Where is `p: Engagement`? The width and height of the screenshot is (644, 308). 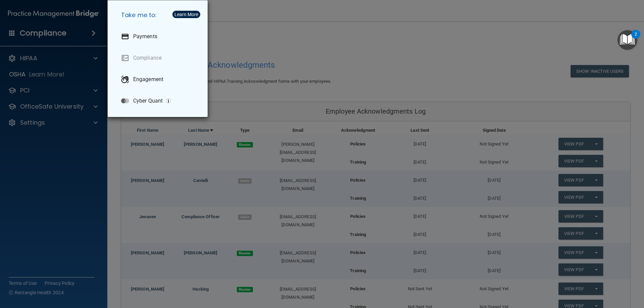 p: Engagement is located at coordinates (148, 80).